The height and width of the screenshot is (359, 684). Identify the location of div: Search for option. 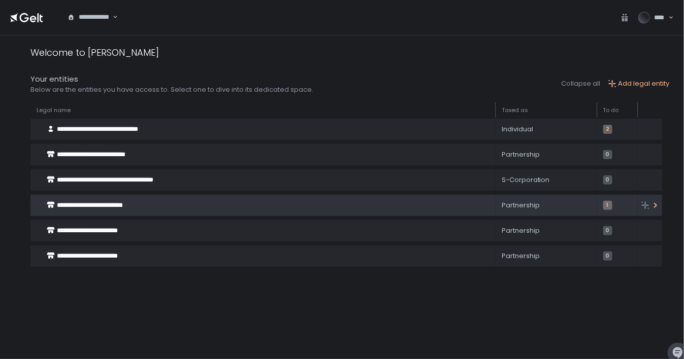
(89, 17).